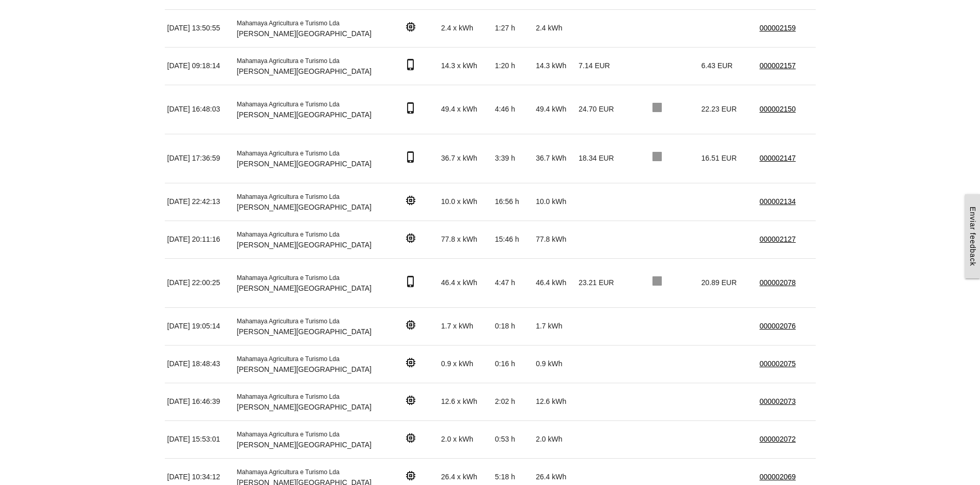 Image resolution: width=980 pixels, height=485 pixels. Describe the element at coordinates (465, 363) in the screenshot. I see `td: 0.9 x kWh` at that location.